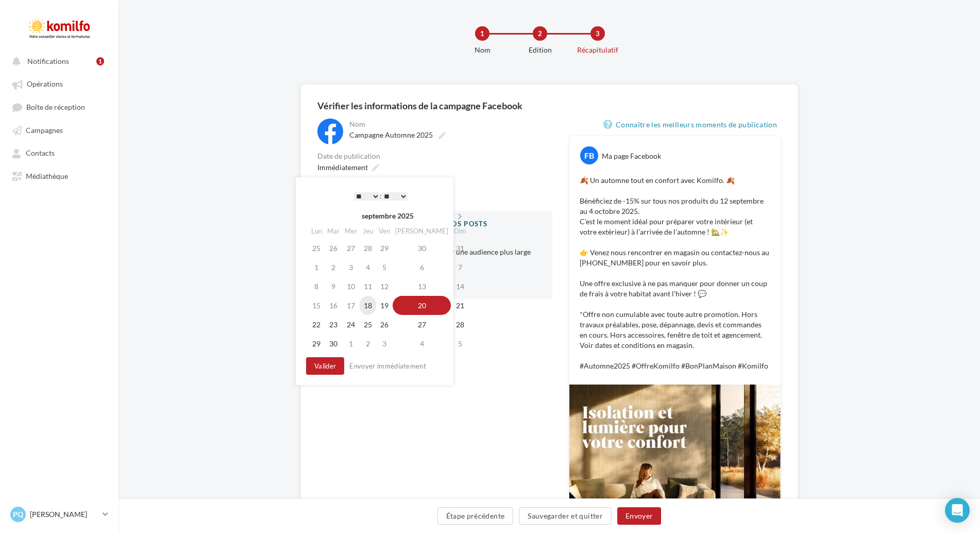 The height and width of the screenshot is (533, 980). What do you see at coordinates (391, 134) in the screenshot?
I see `span: Campagne Automne 2025` at bounding box center [391, 134].